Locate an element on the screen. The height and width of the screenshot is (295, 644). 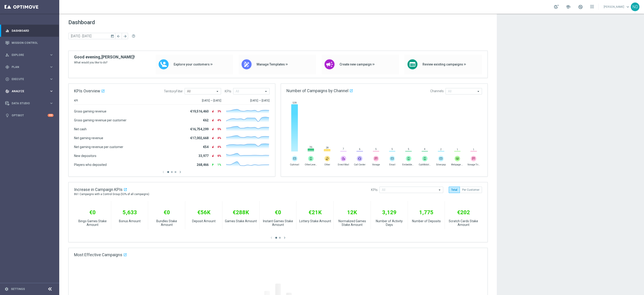
button: lightbulb Optibot +10 is located at coordinates (30, 115).